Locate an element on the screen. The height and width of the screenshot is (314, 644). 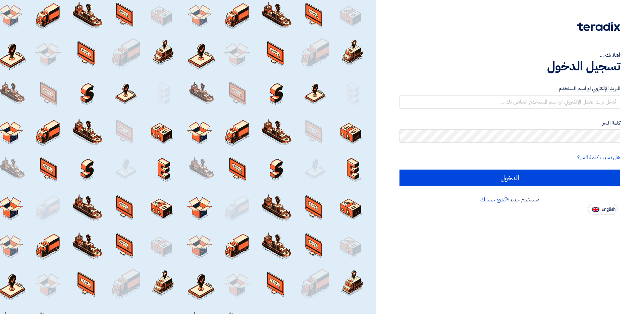
img: en-US.png is located at coordinates (596, 209).